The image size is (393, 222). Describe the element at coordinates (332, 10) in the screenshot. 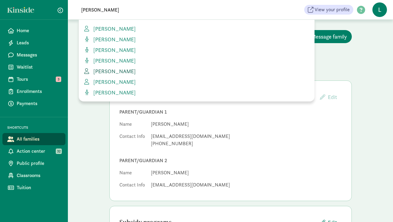

I see `span: View your profile` at that location.